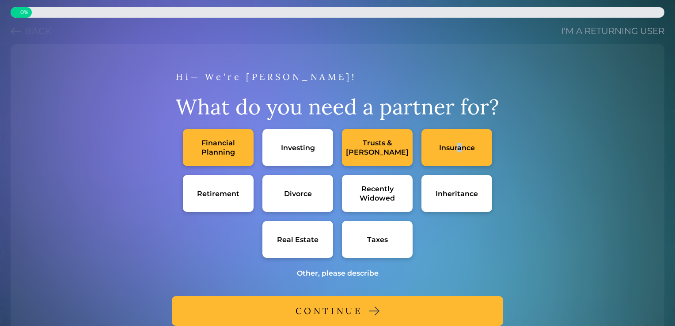  What do you see at coordinates (377, 239) in the screenshot?
I see `div: Taxes` at bounding box center [377, 239].